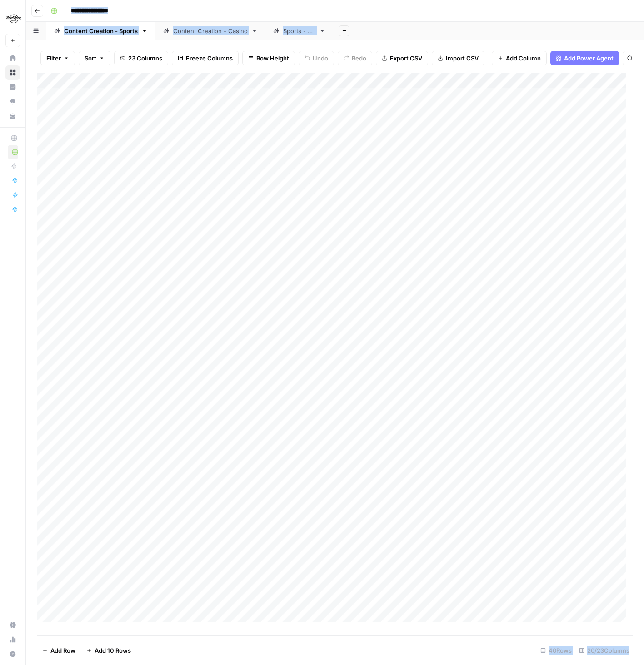 Image resolution: width=644 pixels, height=665 pixels. What do you see at coordinates (519, 58) in the screenshot?
I see `button: Add Column` at bounding box center [519, 58].